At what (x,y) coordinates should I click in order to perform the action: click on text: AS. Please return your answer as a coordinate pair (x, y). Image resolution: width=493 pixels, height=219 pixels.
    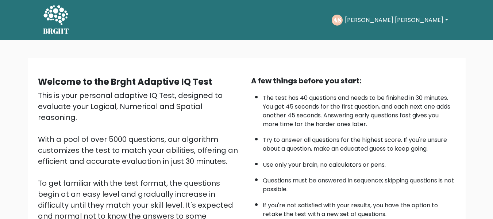
    Looking at the image, I should click on (337, 20).